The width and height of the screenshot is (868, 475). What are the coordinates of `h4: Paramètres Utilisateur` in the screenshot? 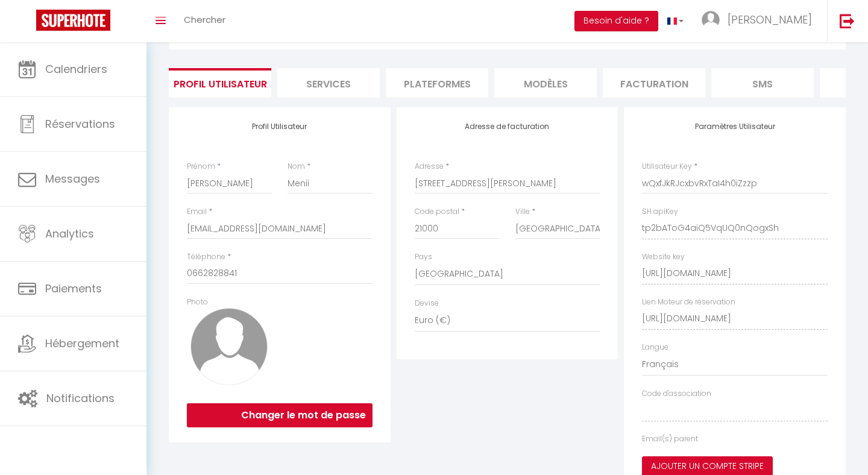 It's located at (735, 127).